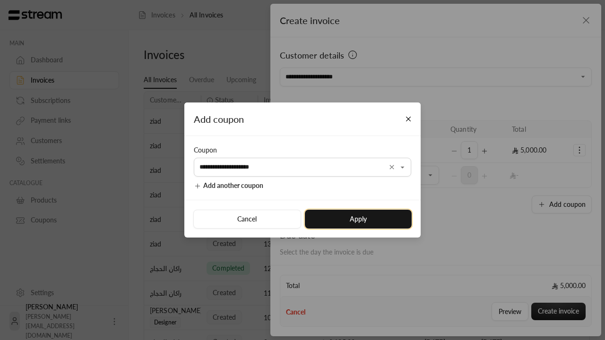  Describe the element at coordinates (403, 167) in the screenshot. I see `button: Open` at that location.